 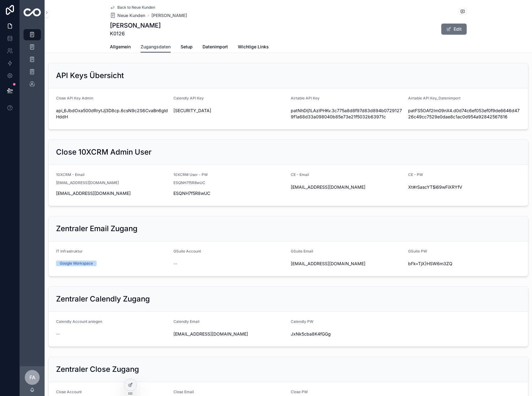 What do you see at coordinates (155, 47) in the screenshot?
I see `a: Zugangsdaten` at bounding box center [155, 47].